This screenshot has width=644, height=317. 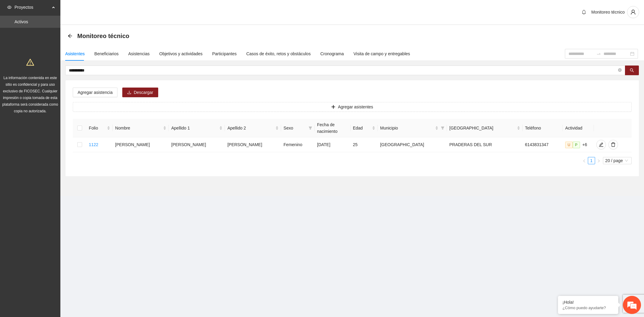 I want to click on td: 25, so click(x=364, y=144).